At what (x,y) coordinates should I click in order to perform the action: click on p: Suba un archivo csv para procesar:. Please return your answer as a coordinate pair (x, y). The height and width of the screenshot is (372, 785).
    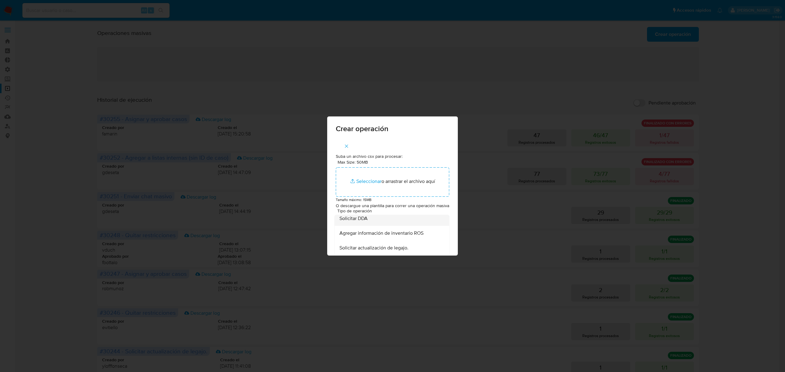
    Looking at the image, I should click on (392, 157).